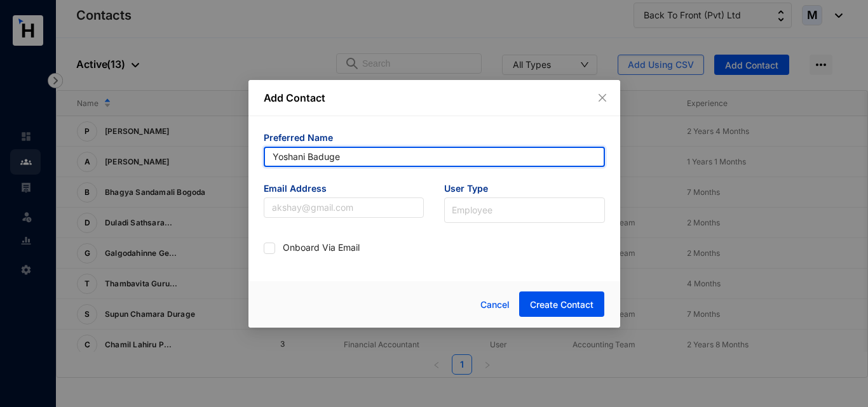  Describe the element at coordinates (434, 139) in the screenshot. I see `span: Preferred Name` at that location.